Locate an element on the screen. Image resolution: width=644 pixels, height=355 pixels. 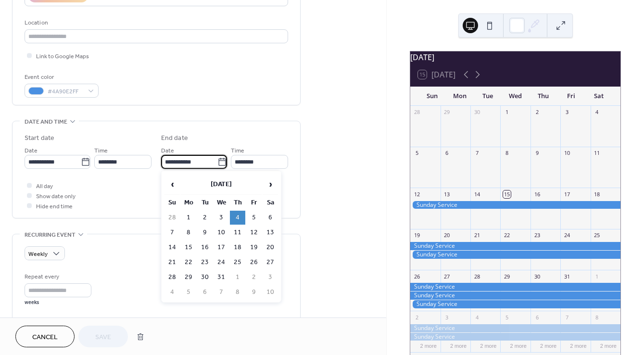
div: 31 is located at coordinates (567, 276).